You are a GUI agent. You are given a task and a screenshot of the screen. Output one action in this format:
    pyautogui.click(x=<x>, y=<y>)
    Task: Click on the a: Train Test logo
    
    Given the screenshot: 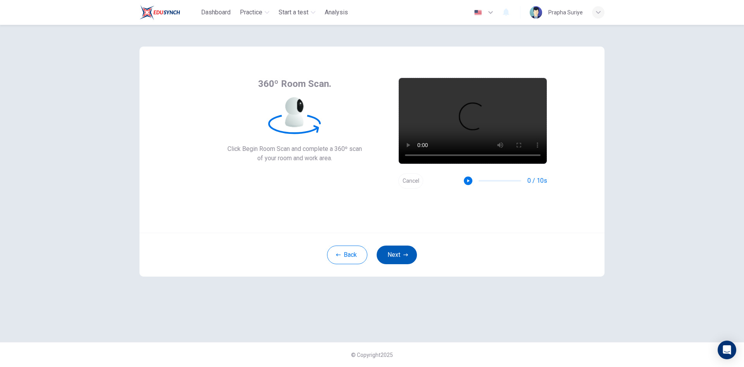 What is the action you would take?
    pyautogui.click(x=169, y=12)
    